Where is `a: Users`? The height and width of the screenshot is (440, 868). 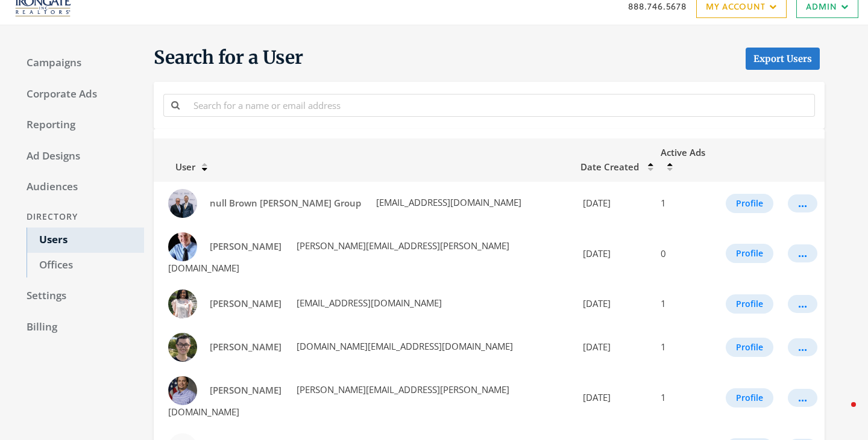
a: Users is located at coordinates (85, 241).